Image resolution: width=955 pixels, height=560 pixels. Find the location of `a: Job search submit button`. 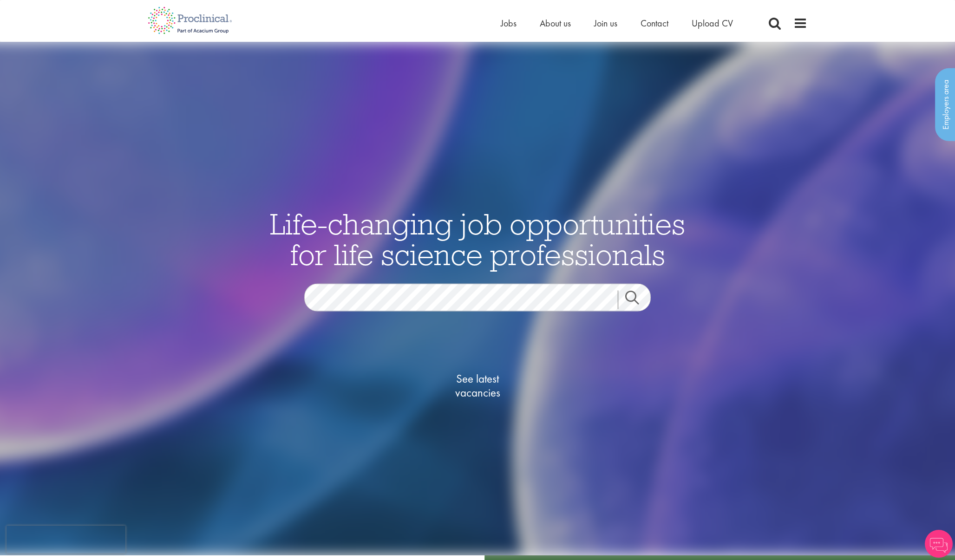

a: Job search submit button is located at coordinates (638, 299).